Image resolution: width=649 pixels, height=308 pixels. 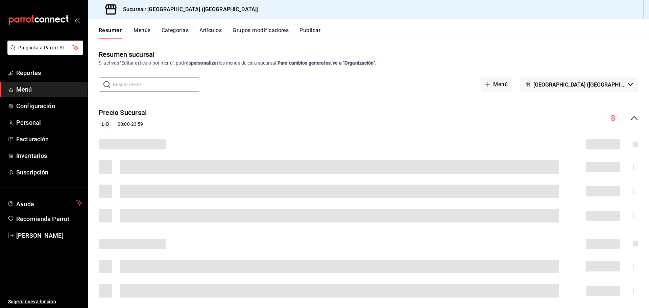 What do you see at coordinates (123, 124) in the screenshot?
I see `div: 00:00 - 23:59` at bounding box center [123, 124].